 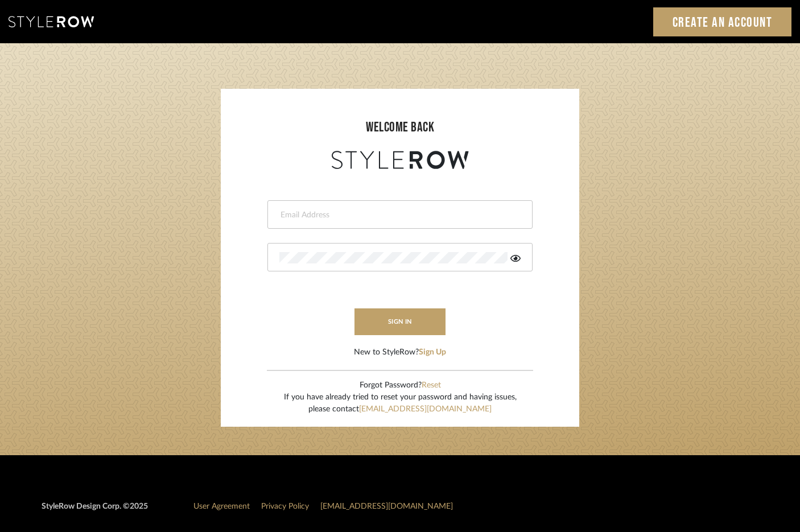 I want to click on a: Create an Account, so click(x=723, y=22).